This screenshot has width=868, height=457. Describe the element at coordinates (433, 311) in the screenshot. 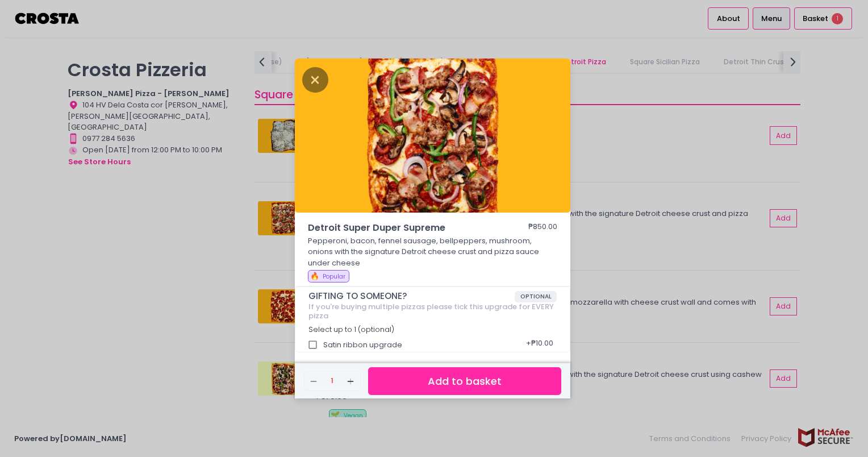

I see `div: If you're buying multiple pizzas please tick this upgrade for EVERY pizza` at that location.